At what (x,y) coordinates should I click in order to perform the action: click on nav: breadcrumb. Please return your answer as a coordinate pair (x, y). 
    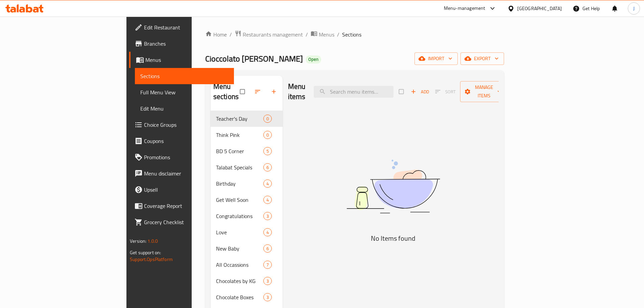
    Looking at the image, I should click on (355, 35).